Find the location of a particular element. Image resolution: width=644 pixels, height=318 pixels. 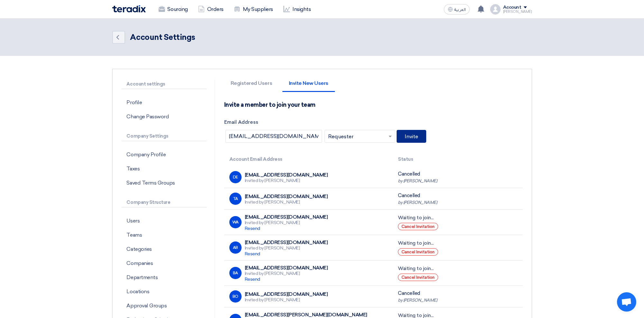

button: Invite is located at coordinates (412, 137).